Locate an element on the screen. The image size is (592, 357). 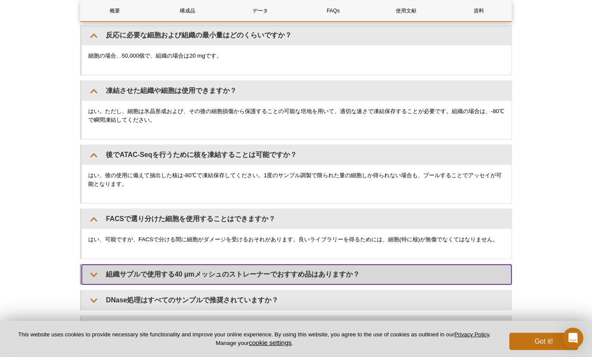
summary: 後でATAC-Seqを行うために核を凍結することは可能ですか？ is located at coordinates (297, 155).